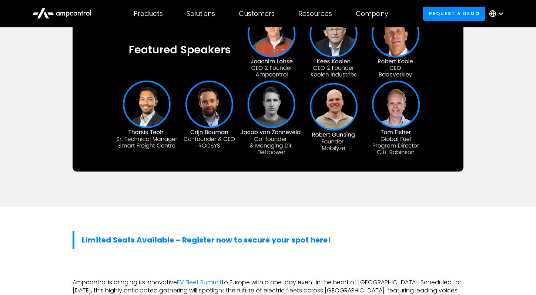  Describe the element at coordinates (148, 14) in the screenshot. I see `div: Products` at that location.